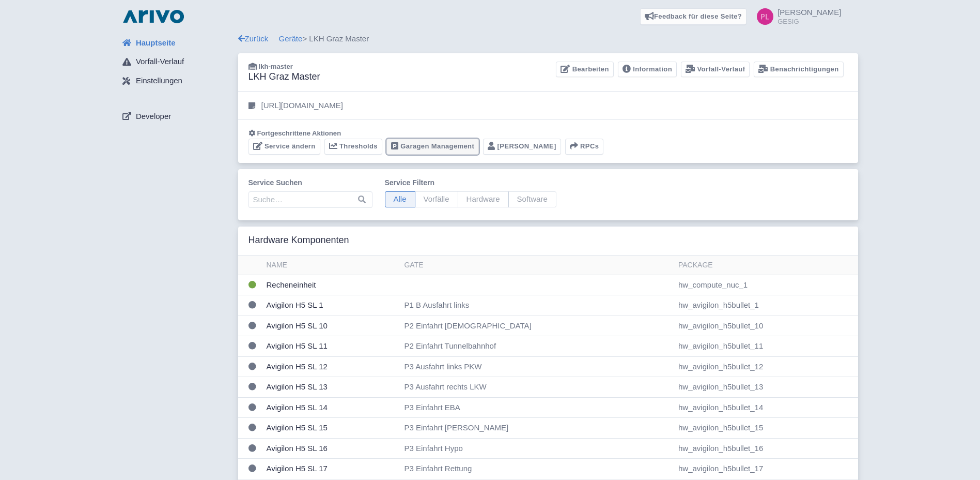 This screenshot has width=980, height=480. Describe the element at coordinates (331, 346) in the screenshot. I see `td: Avigilon H5 SL 11` at that location.